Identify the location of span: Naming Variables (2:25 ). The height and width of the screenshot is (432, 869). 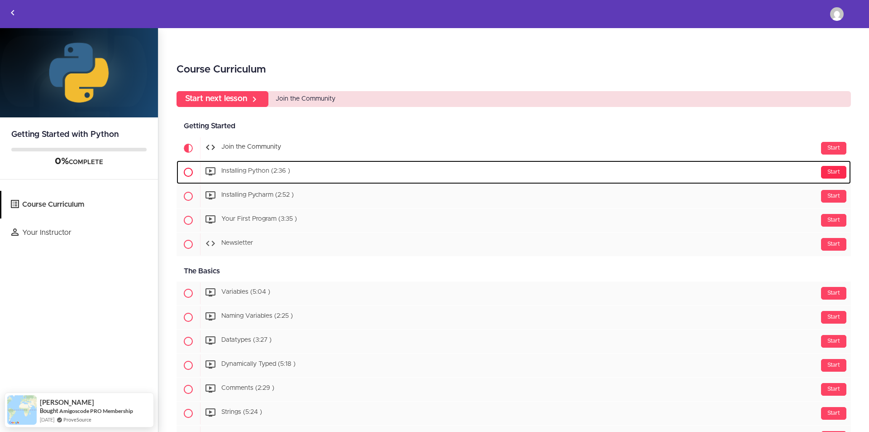
(257, 316).